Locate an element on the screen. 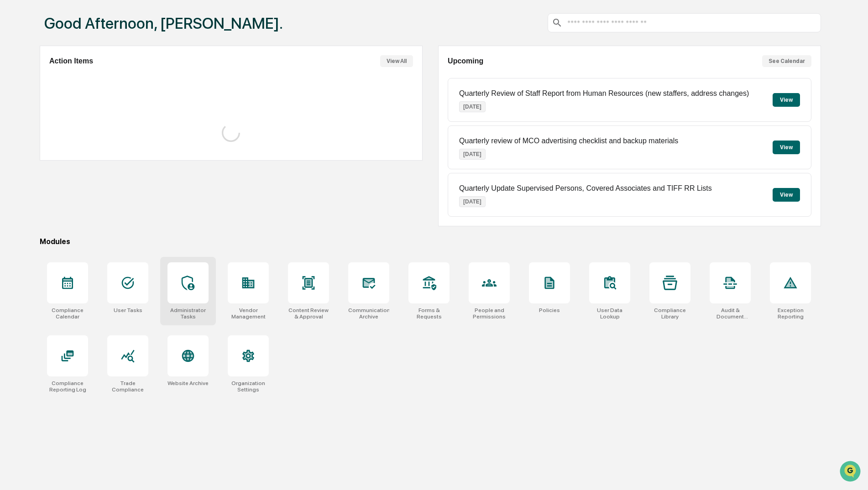 This screenshot has height=490, width=868. div: Compliance Library is located at coordinates (670, 314).